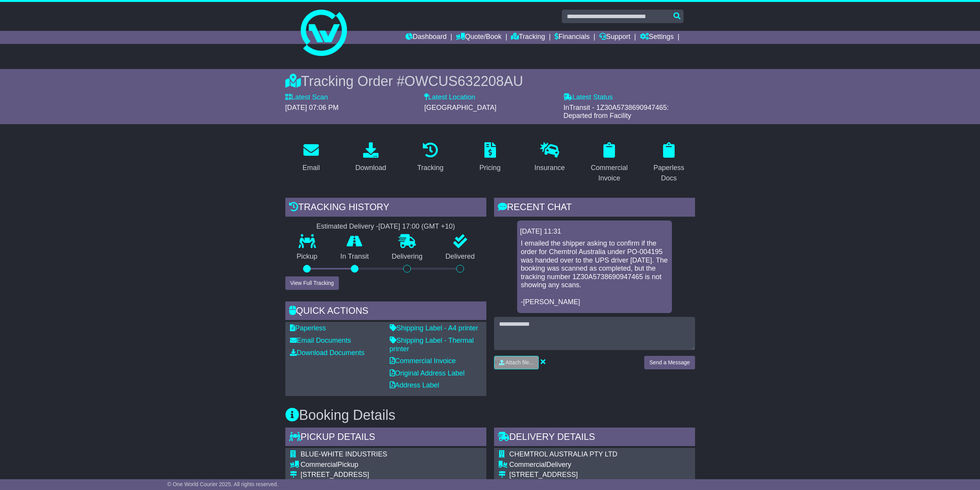  I want to click on div: Delivery Details, so click(594, 438).